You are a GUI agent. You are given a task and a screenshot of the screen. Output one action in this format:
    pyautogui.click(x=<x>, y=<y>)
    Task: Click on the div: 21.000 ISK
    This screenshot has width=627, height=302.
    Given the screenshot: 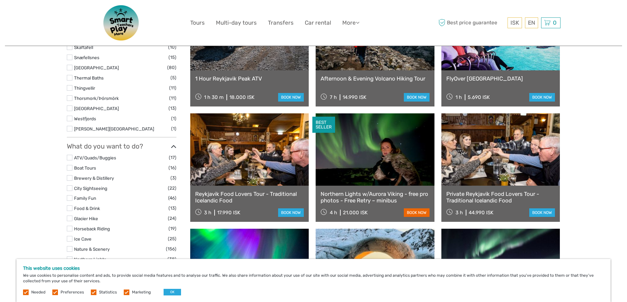 What is the action you would take?
    pyautogui.click(x=355, y=213)
    